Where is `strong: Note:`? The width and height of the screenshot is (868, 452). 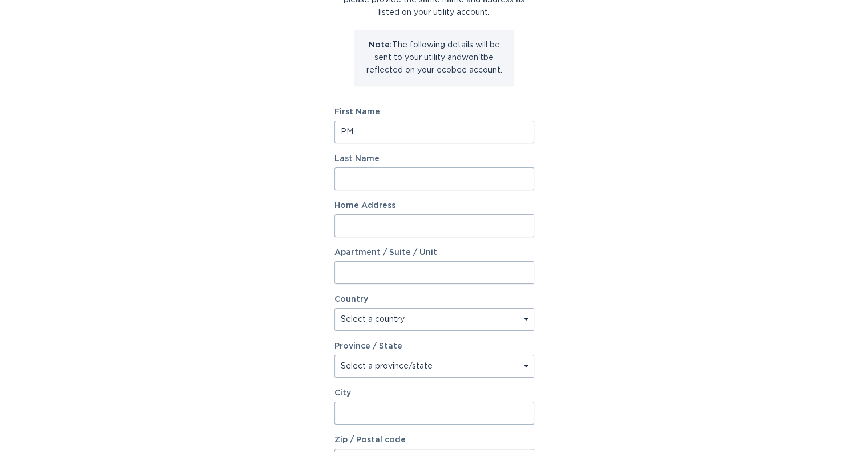
strong: Note: is located at coordinates (380, 45).